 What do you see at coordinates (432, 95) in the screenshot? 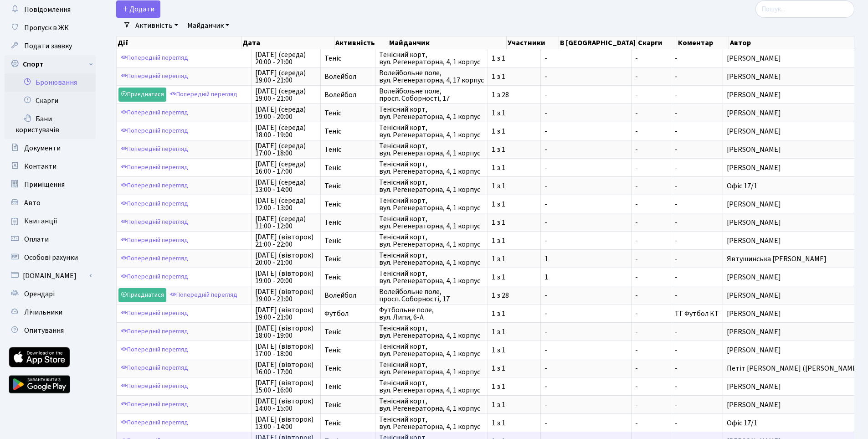
I see `span: Волейбольне поле, просп. Соборності, 17` at bounding box center [432, 95].